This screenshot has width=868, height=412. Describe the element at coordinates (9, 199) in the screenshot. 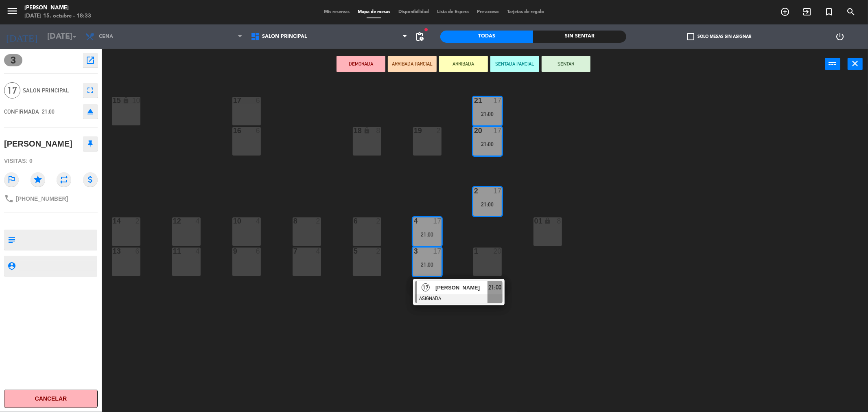

I see `i: phone` at that location.